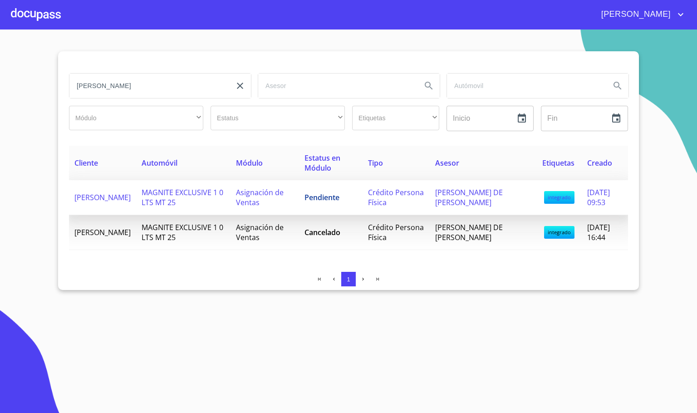  What do you see at coordinates (348, 279) in the screenshot?
I see `button: 1` at bounding box center [348, 279].